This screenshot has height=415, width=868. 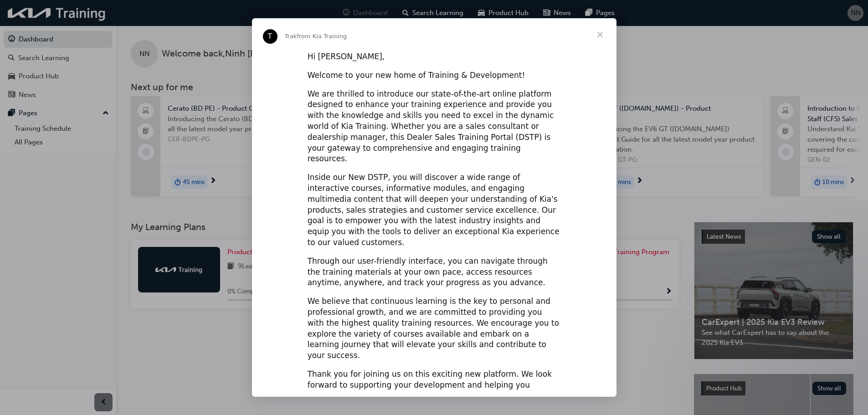 What do you see at coordinates (434, 272) in the screenshot?
I see `div: Through our user-friendly interface, you can navigate through the training materials at your own ...` at bounding box center [434, 272].